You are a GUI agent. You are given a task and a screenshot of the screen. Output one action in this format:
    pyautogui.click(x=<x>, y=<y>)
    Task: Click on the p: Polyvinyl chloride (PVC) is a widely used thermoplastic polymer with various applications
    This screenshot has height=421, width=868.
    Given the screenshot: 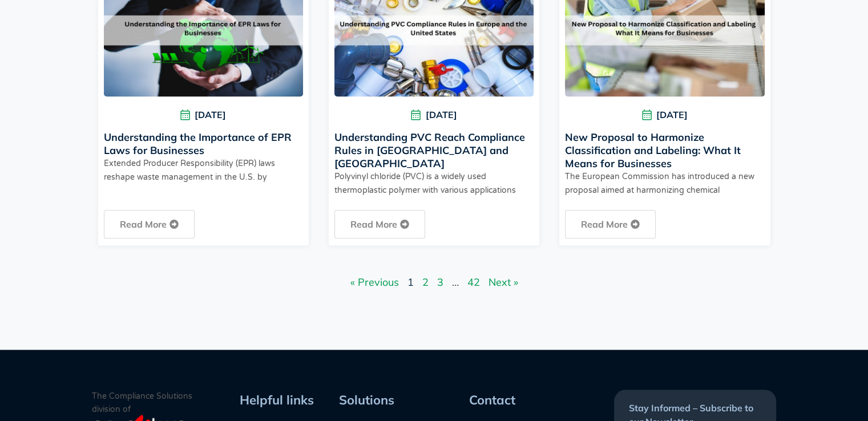 What is the action you would take?
    pyautogui.click(x=434, y=183)
    